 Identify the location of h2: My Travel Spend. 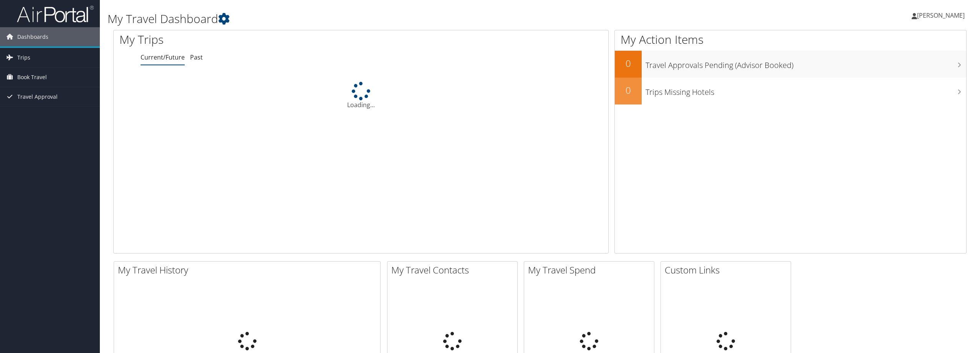
(591, 270).